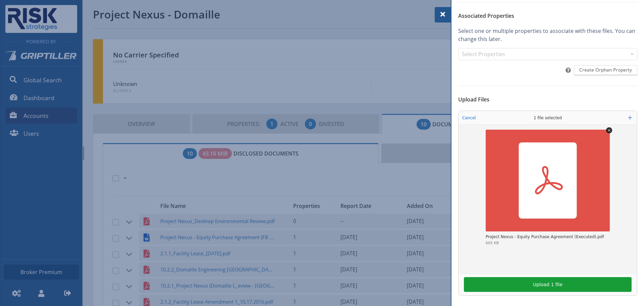 This screenshot has width=644, height=306. What do you see at coordinates (548, 118) in the screenshot?
I see `div: 1 file selected` at bounding box center [548, 118].